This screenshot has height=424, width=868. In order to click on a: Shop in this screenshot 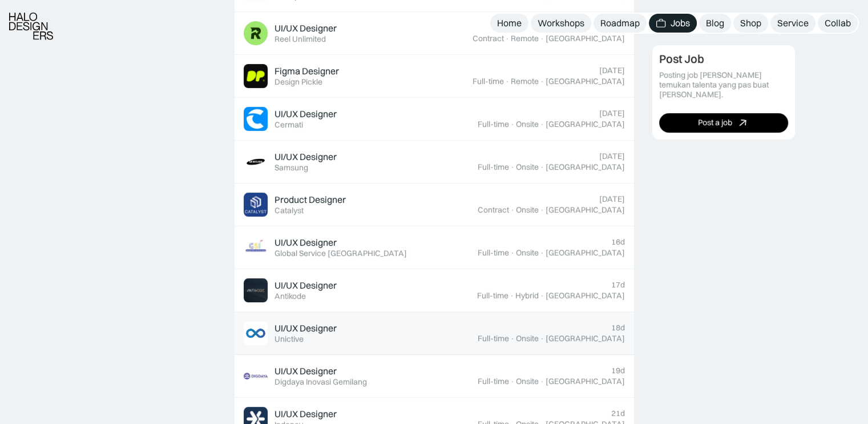, I will do `click(750, 23)`.